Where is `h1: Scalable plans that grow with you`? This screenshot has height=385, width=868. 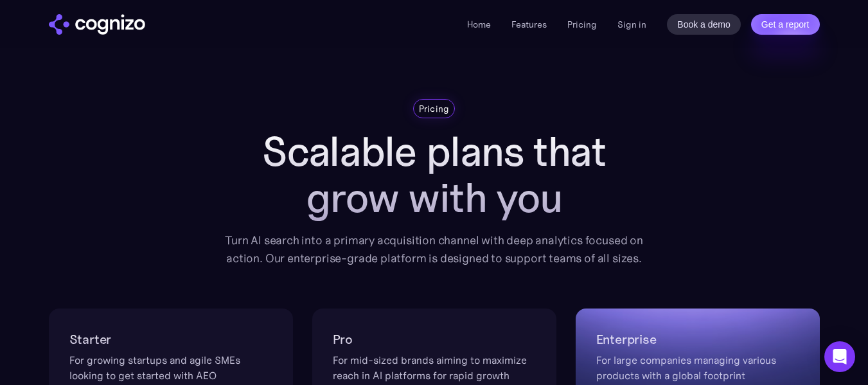 h1: Scalable plans that grow with you is located at coordinates (434, 174).